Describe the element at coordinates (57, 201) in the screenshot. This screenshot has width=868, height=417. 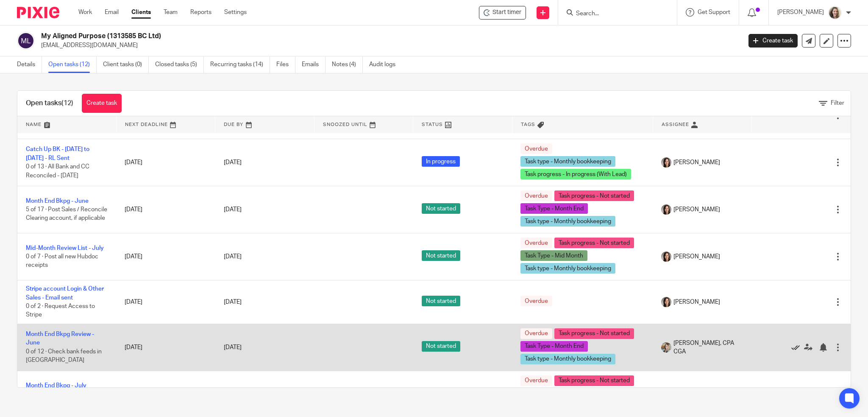
I see `a: Month End Bkpg - June` at that location.